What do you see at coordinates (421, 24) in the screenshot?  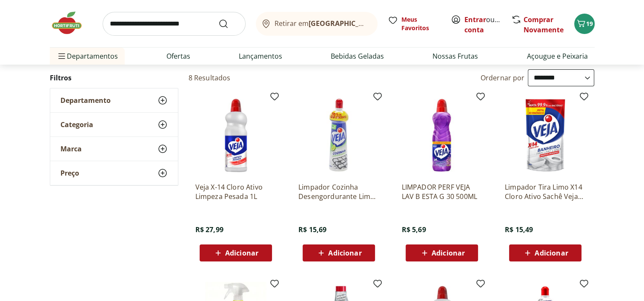 I see `span: Meus Favoritos` at bounding box center [421, 24].